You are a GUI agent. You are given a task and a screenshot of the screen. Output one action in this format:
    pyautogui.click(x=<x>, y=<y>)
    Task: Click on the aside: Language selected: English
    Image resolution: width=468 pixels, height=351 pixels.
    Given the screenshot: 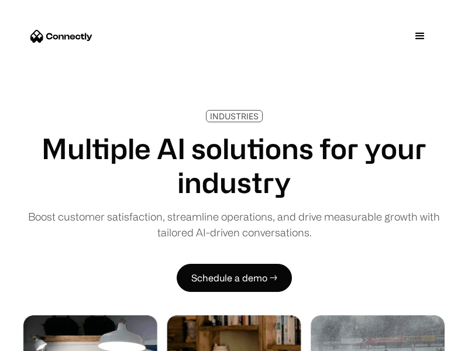 What is the action you would take?
    pyautogui.click(x=41, y=338)
    